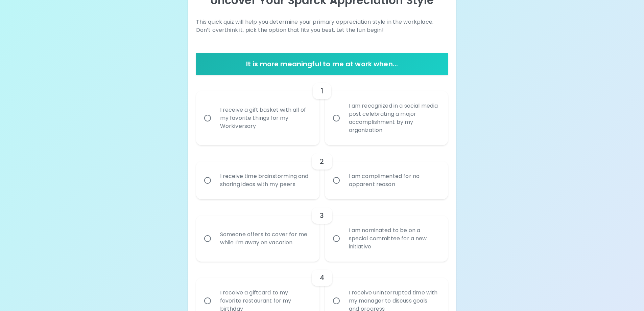 The image size is (644, 311). What do you see at coordinates (322, 277) in the screenshot?
I see `h6: 4` at bounding box center [322, 277].